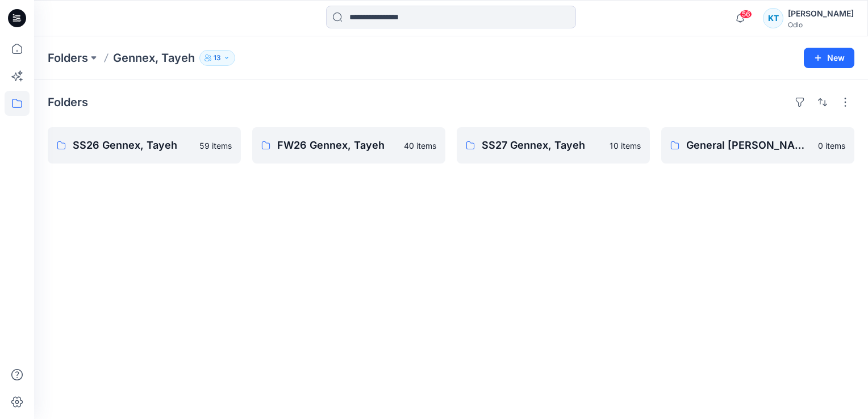  What do you see at coordinates (828, 58) in the screenshot?
I see `button: New` at bounding box center [828, 58].